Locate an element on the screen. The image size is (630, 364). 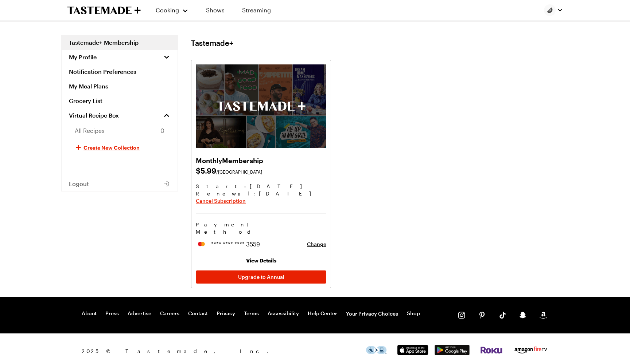
a: Terms is located at coordinates (251, 314).